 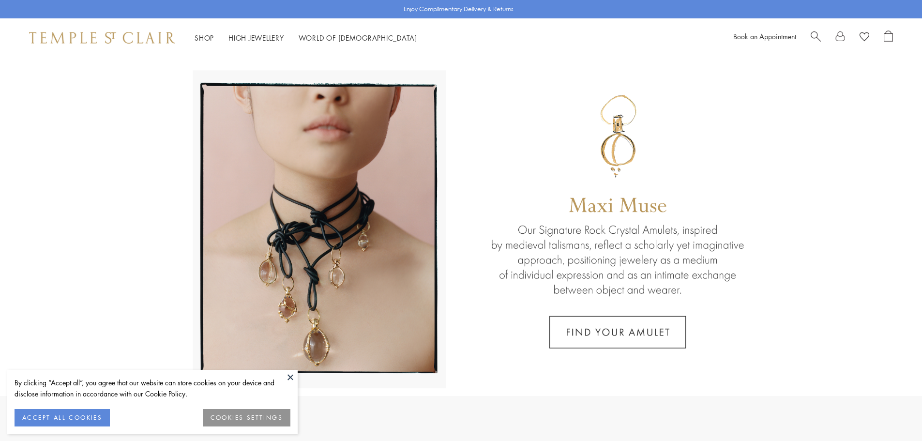 I want to click on a: Open Shopping Bag, so click(x=889, y=38).